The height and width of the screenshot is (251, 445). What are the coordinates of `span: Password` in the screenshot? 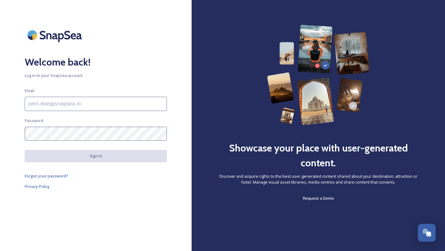 It's located at (34, 120).